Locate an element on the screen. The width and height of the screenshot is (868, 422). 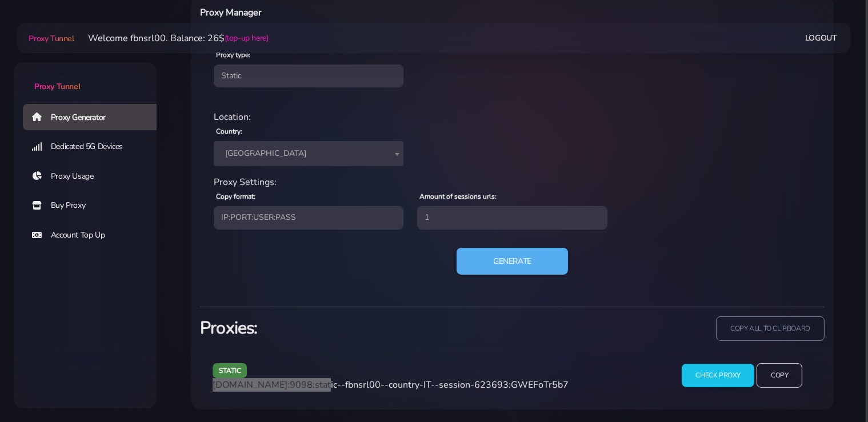
span: static is located at coordinates (229, 370).